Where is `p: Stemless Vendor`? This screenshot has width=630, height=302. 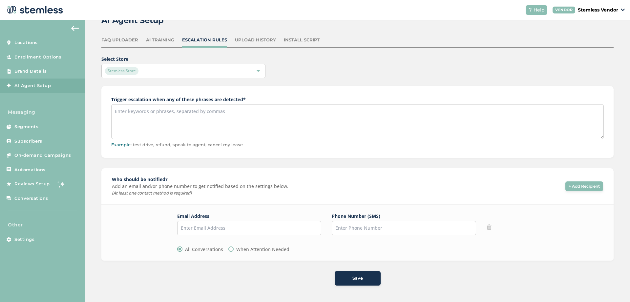 p: Stemless Vendor is located at coordinates (598, 10).